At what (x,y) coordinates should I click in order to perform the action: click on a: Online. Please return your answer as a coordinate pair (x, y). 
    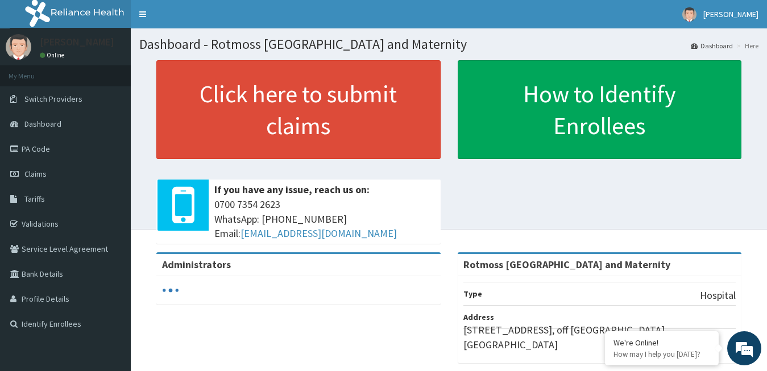
    Looking at the image, I should click on (53, 55).